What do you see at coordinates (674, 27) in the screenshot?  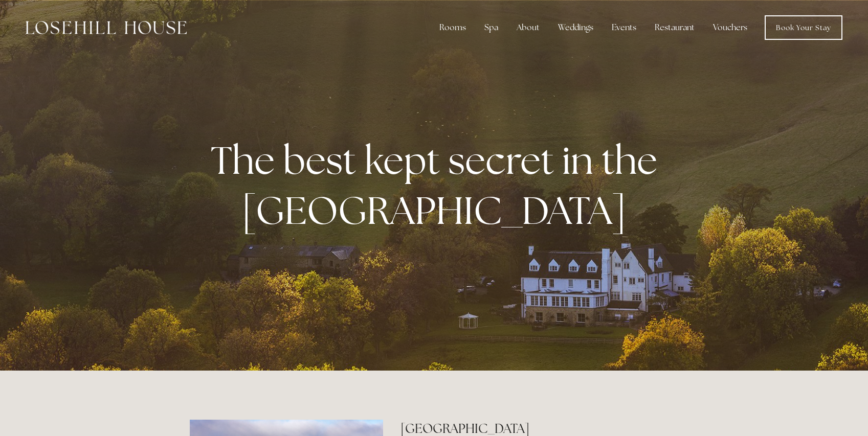 I see `div: Restaurant` at bounding box center [674, 27].